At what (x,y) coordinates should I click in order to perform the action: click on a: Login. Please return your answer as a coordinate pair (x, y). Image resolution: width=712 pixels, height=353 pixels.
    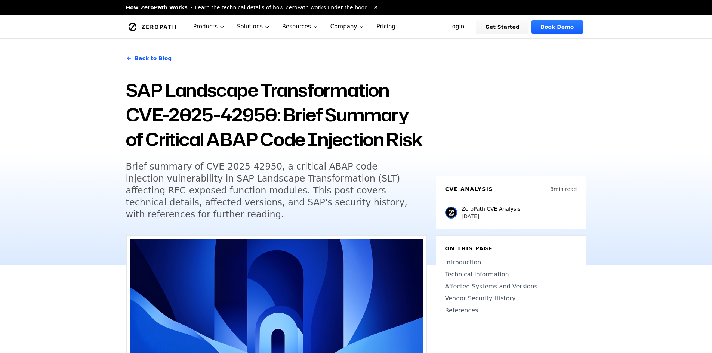
    Looking at the image, I should click on (457, 27).